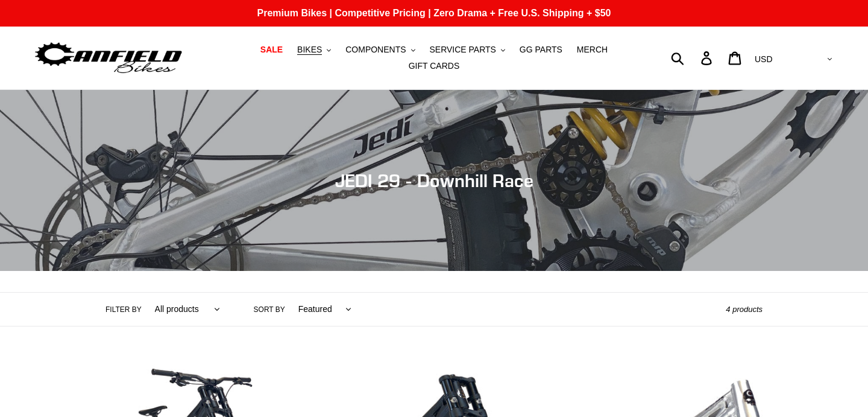 The width and height of the screenshot is (868, 417). Describe the element at coordinates (271, 50) in the screenshot. I see `span: SALE` at that location.